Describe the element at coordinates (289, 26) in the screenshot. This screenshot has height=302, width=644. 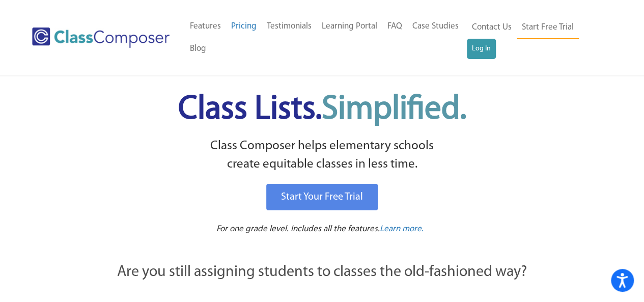
I see `a: Testimonials` at that location.